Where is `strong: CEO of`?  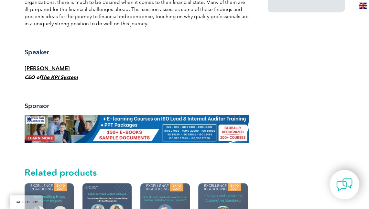 strong: CEO of is located at coordinates (51, 77).